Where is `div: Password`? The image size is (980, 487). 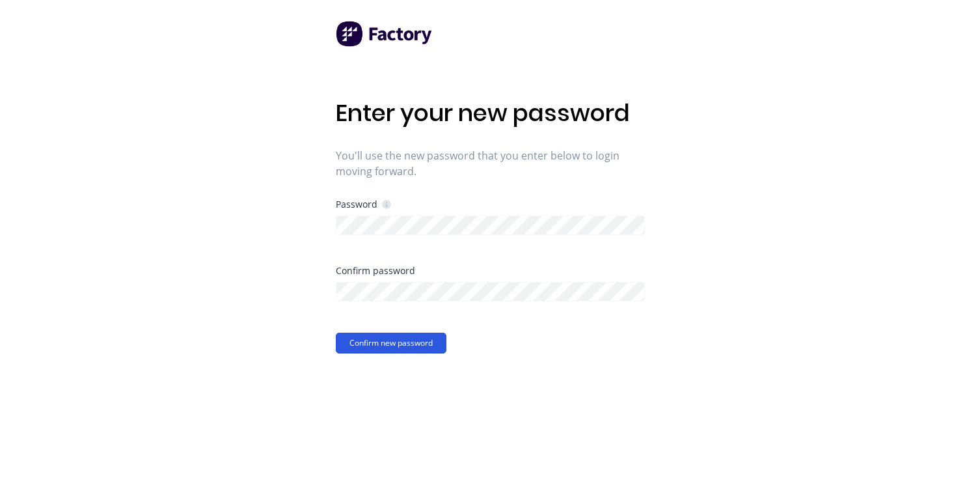
div: Password is located at coordinates (363, 204).